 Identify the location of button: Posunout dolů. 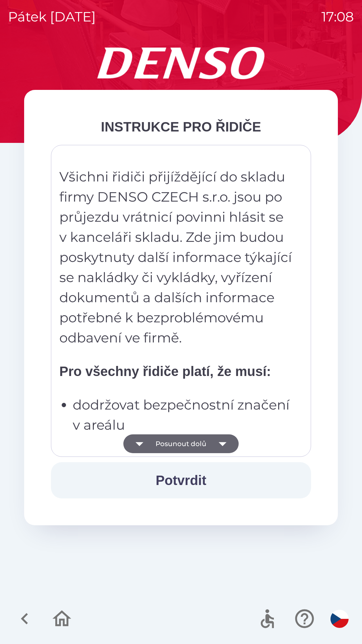
(181, 444).